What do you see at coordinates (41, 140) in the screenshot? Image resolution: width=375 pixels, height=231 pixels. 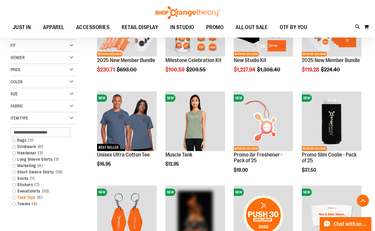 I see `a: Bags3` at bounding box center [41, 140].